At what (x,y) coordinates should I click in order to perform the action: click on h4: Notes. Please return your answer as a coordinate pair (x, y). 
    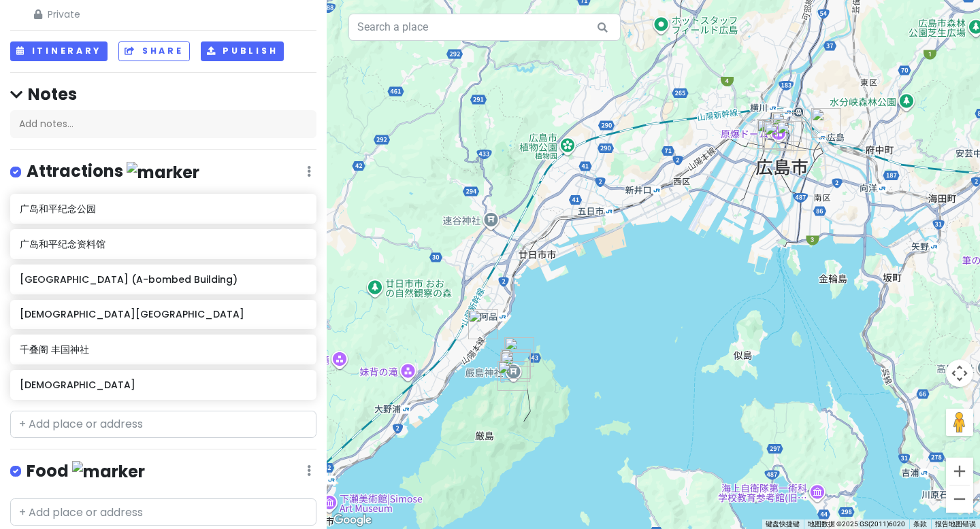
    Looking at the image, I should click on (163, 94).